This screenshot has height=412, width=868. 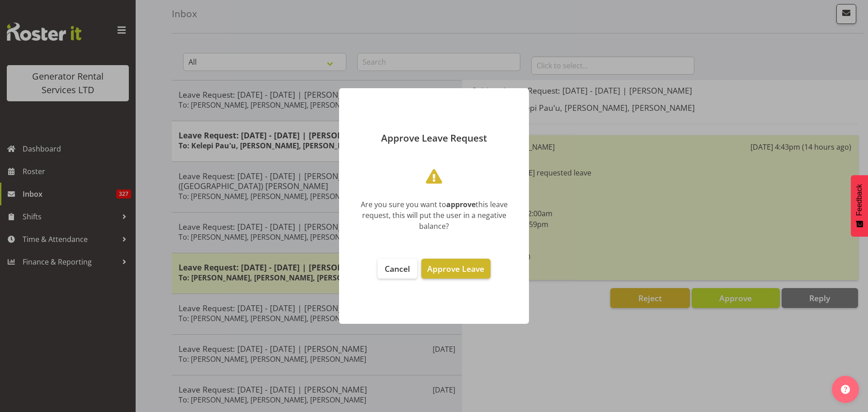 What do you see at coordinates (455, 268) in the screenshot?
I see `button: Approve Leave` at bounding box center [455, 268].